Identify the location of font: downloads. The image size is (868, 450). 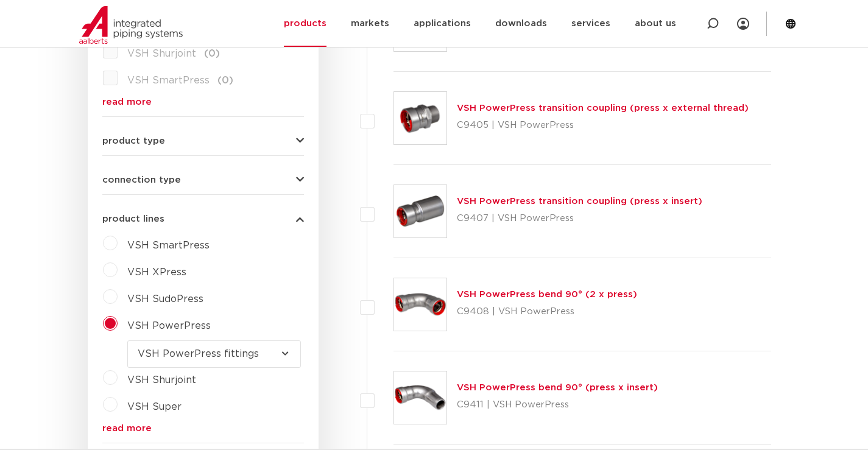
(521, 23).